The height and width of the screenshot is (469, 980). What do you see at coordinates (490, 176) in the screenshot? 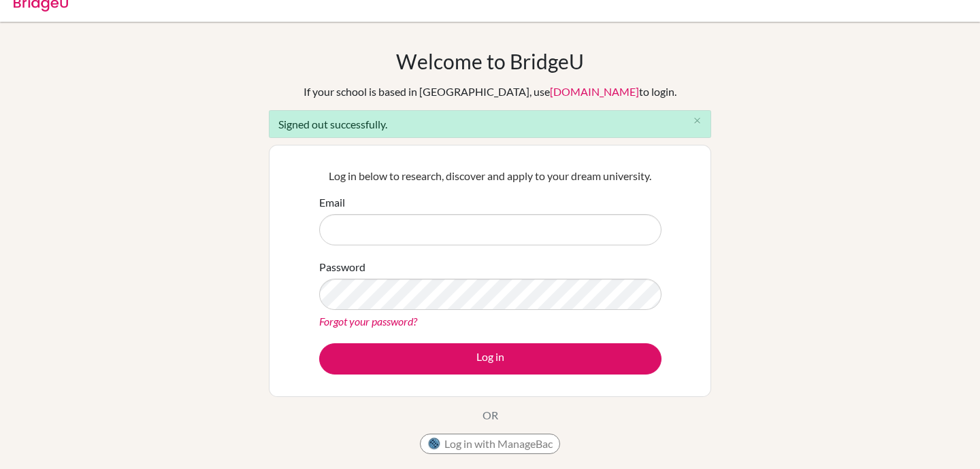
I see `p: Log in below to research, discover and apply to your dream university.` at bounding box center [490, 176].